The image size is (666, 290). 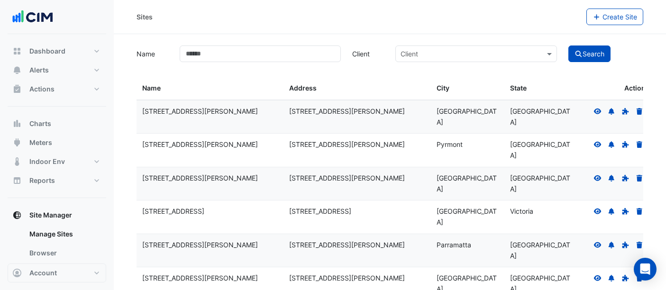 I want to click on span: State, so click(x=518, y=88).